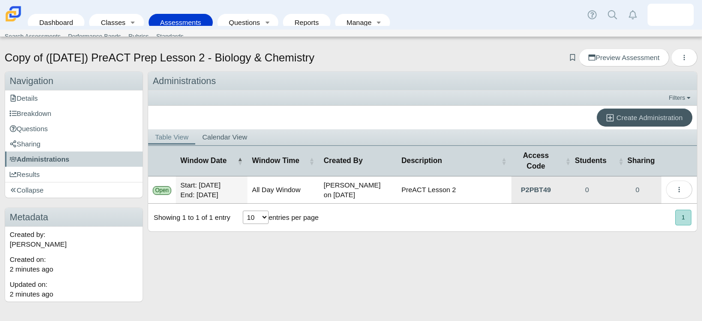  What do you see at coordinates (74, 217) in the screenshot?
I see `h3: Metadata` at bounding box center [74, 217].